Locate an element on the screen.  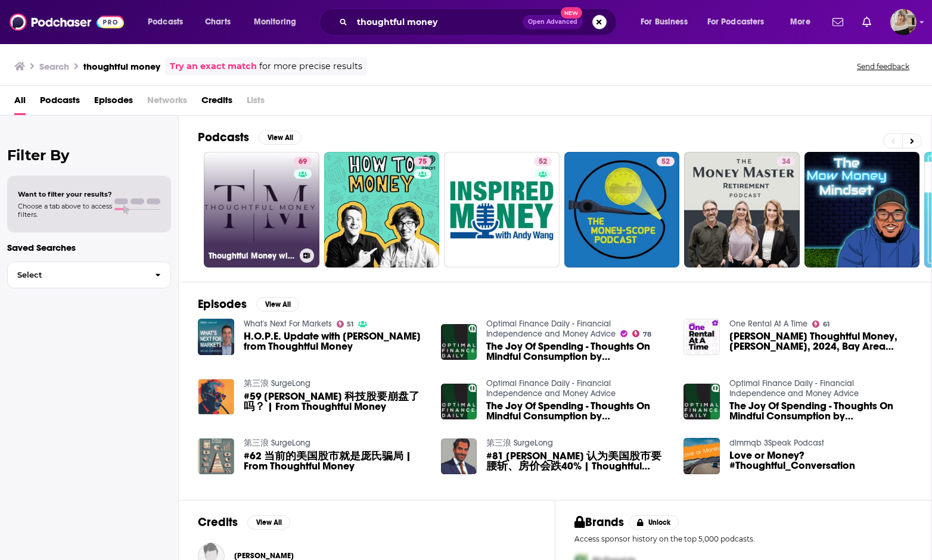
button: Show profile menu is located at coordinates (903, 22).